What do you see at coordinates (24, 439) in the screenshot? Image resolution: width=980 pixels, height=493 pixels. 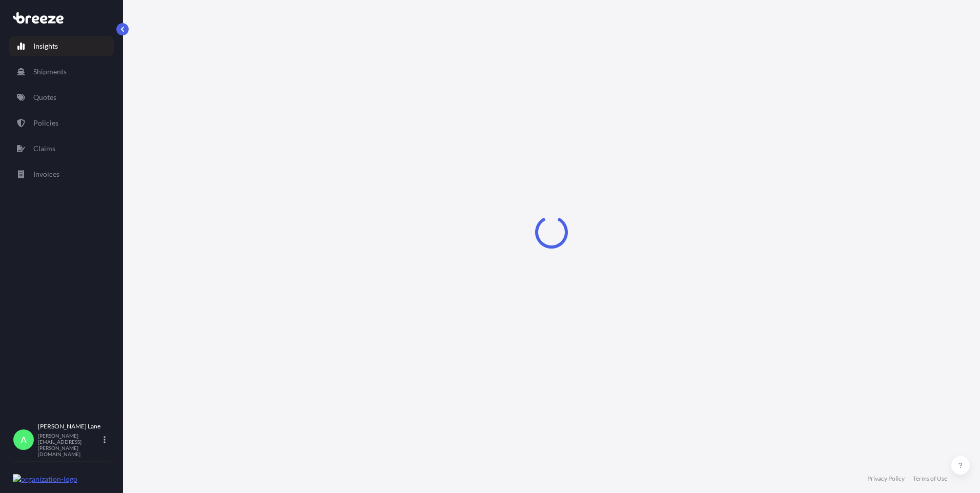 I see `span: A` at bounding box center [24, 439].